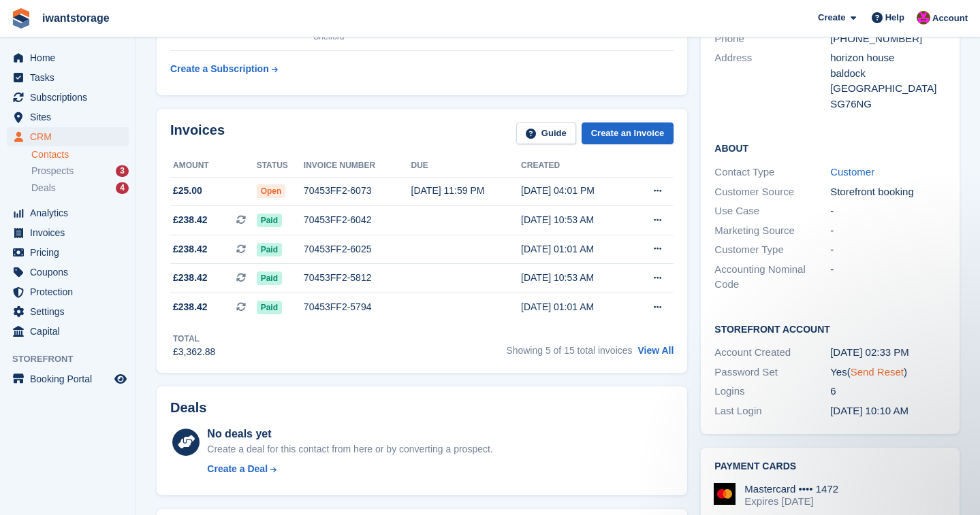 This screenshot has height=515, width=980. I want to click on a: Deals 4, so click(79, 188).